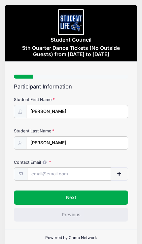 This screenshot has height=244, width=142. What do you see at coordinates (71, 87) in the screenshot?
I see `h2: Participant Information` at bounding box center [71, 87].